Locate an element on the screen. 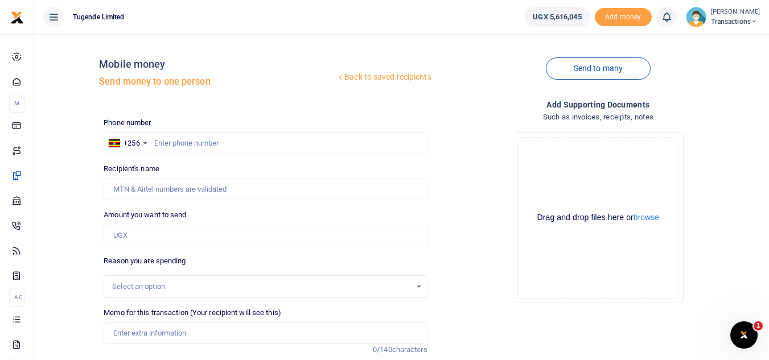 This screenshot has width=769, height=360. div: Uganda: +256 is located at coordinates (127, 143).